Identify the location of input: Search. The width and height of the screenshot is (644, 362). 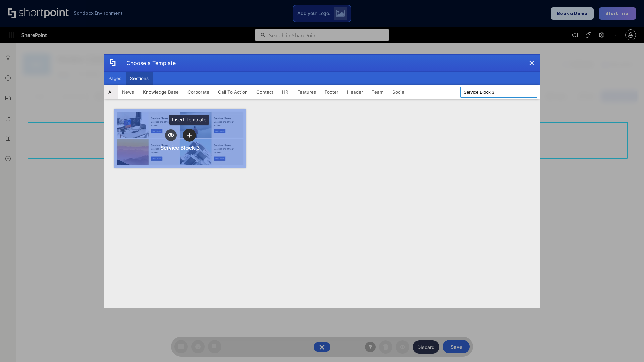
(499, 92).